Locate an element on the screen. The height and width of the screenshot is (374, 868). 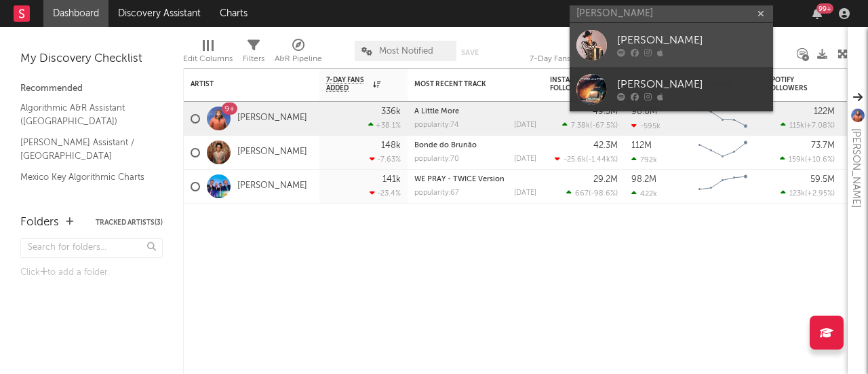
button: Filter by Artist is located at coordinates (306, 84).